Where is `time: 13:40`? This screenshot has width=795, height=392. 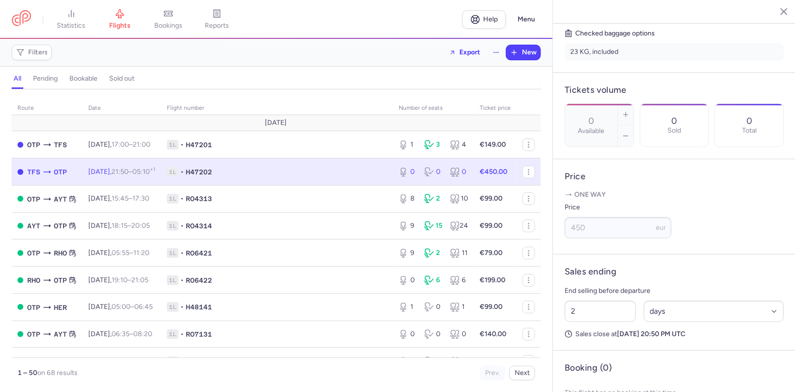
time: 13:40 is located at coordinates (120, 361).